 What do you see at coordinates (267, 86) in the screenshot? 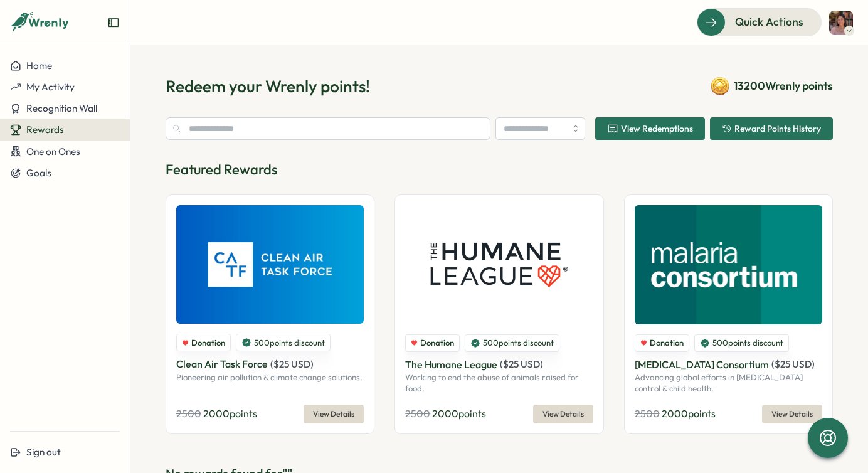
I see `h1: Redeem your Wrenly points!` at bounding box center [267, 86].